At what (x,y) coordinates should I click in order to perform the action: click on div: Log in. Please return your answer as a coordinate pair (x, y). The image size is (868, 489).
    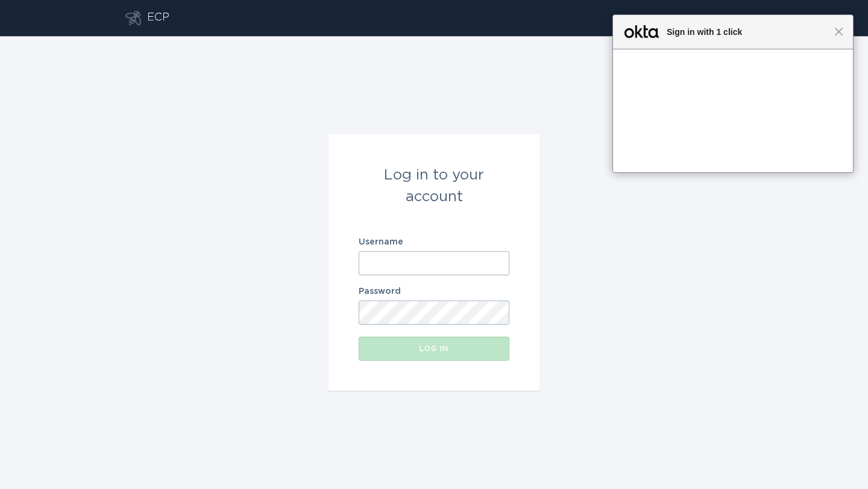
    Looking at the image, I should click on (434, 348).